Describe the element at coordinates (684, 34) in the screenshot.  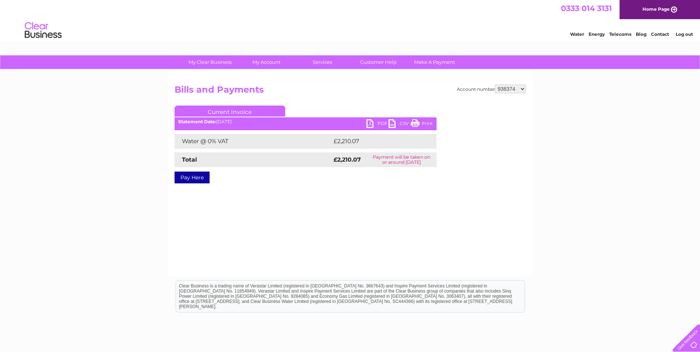
I see `a: Log out` at that location.